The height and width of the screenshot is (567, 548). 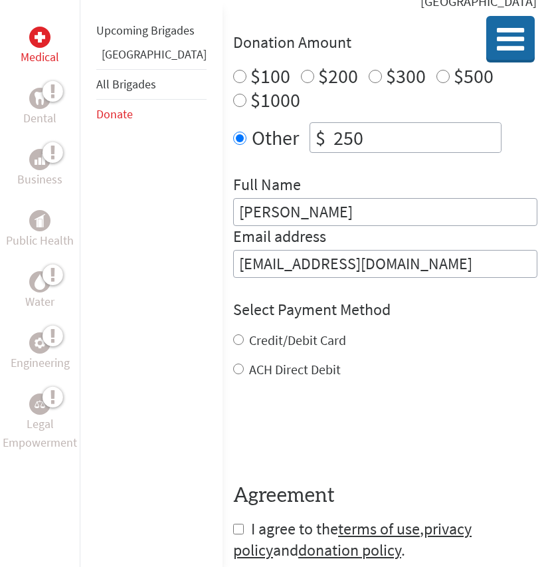 I want to click on p: Water, so click(x=40, y=302).